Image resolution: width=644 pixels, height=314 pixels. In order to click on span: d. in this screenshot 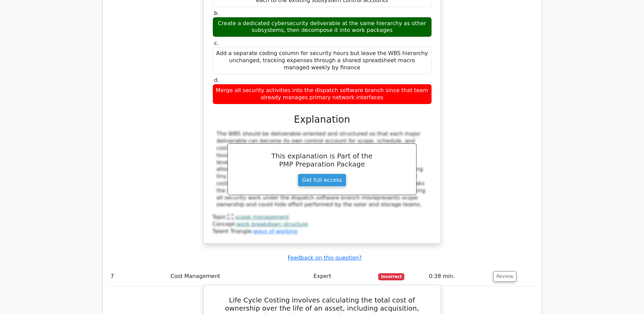, I will do `click(217, 80)`.